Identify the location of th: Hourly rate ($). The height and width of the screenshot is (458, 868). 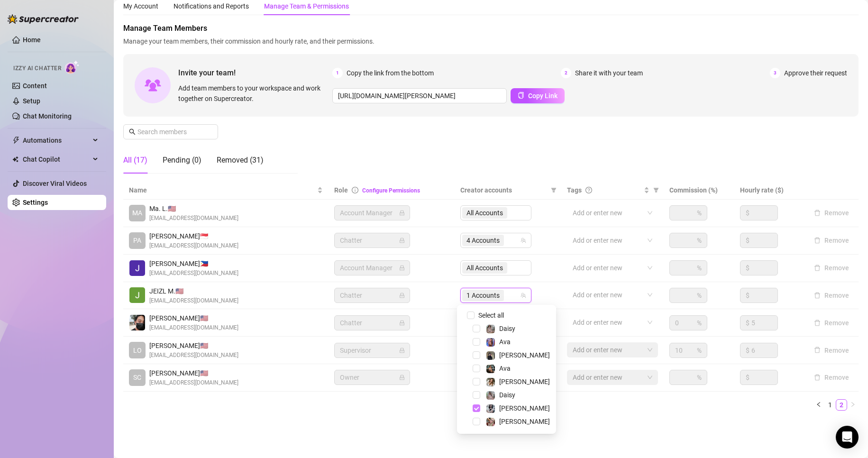
(769, 190).